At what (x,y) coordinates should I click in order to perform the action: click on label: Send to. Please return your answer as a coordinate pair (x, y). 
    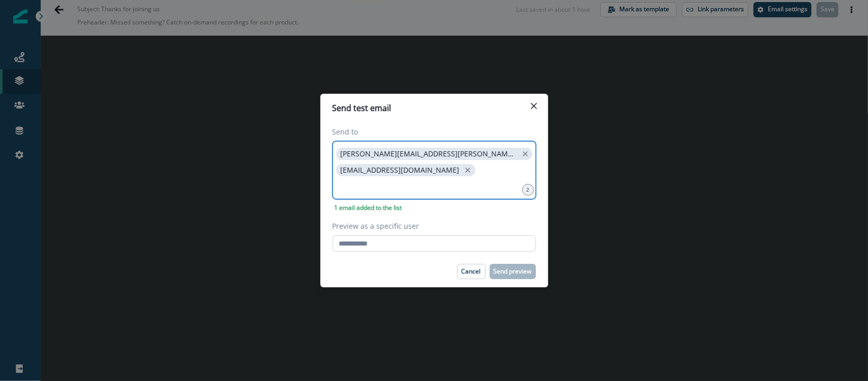
    Looking at the image, I should click on (431, 131).